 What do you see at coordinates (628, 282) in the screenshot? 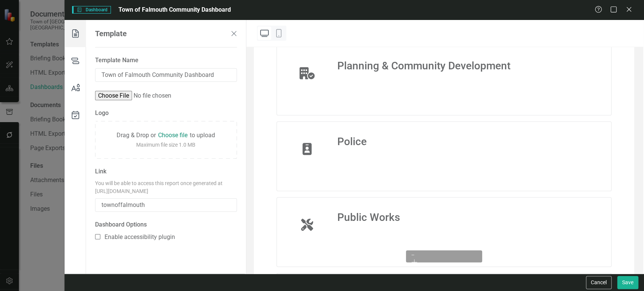
I see `button: Save` at bounding box center [628, 282].